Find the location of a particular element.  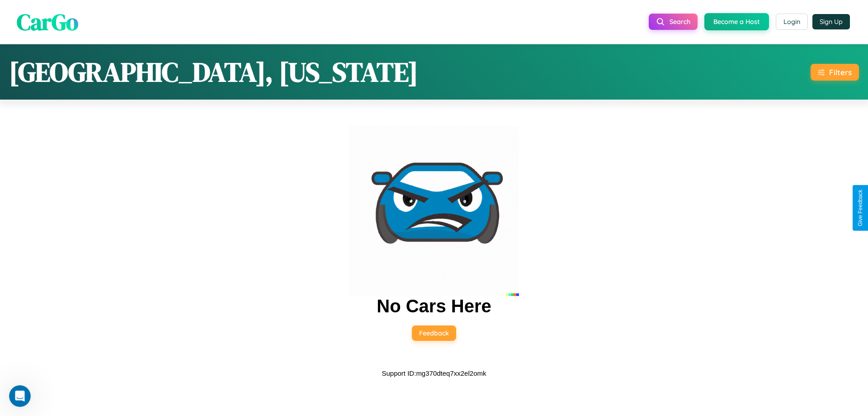

button: Login is located at coordinates (791, 22).